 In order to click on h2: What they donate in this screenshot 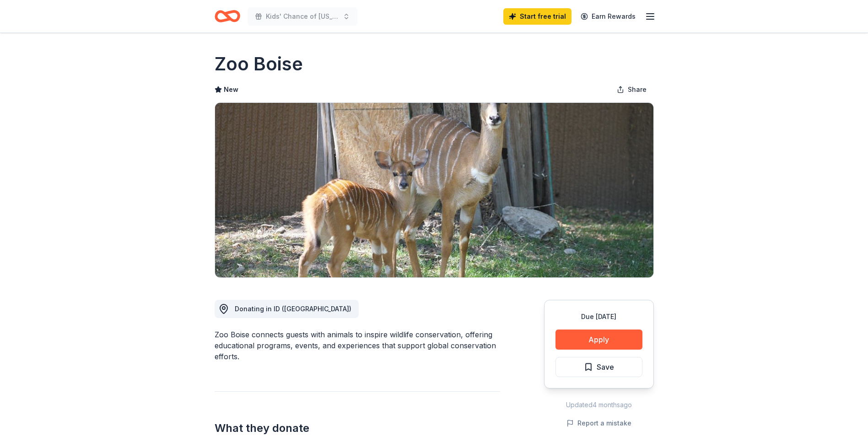, I will do `click(357, 428)`.